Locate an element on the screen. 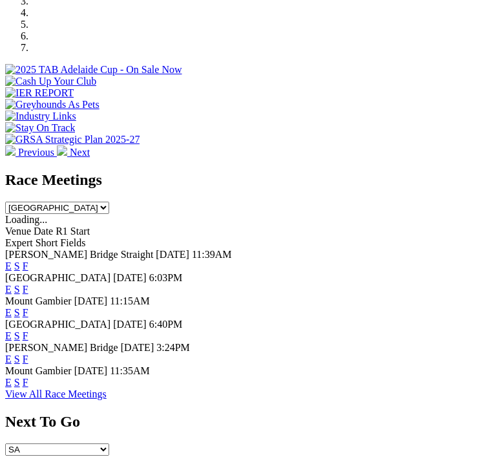 Image resolution: width=491 pixels, height=457 pixels. span: Loading... is located at coordinates (26, 219).